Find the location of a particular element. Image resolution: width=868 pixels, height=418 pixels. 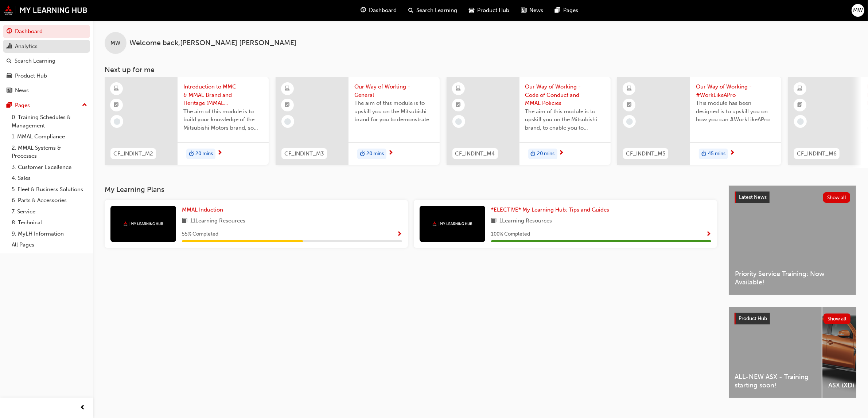

span: news-icon is located at coordinates (524, 10).